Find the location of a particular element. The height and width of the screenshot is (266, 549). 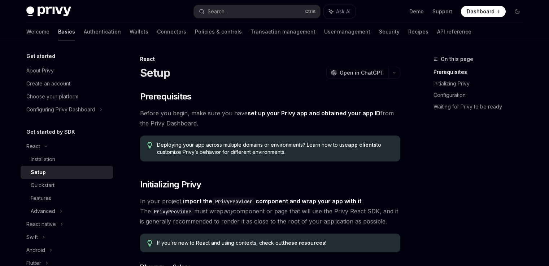

a: Initializing Privy is located at coordinates (481, 84).